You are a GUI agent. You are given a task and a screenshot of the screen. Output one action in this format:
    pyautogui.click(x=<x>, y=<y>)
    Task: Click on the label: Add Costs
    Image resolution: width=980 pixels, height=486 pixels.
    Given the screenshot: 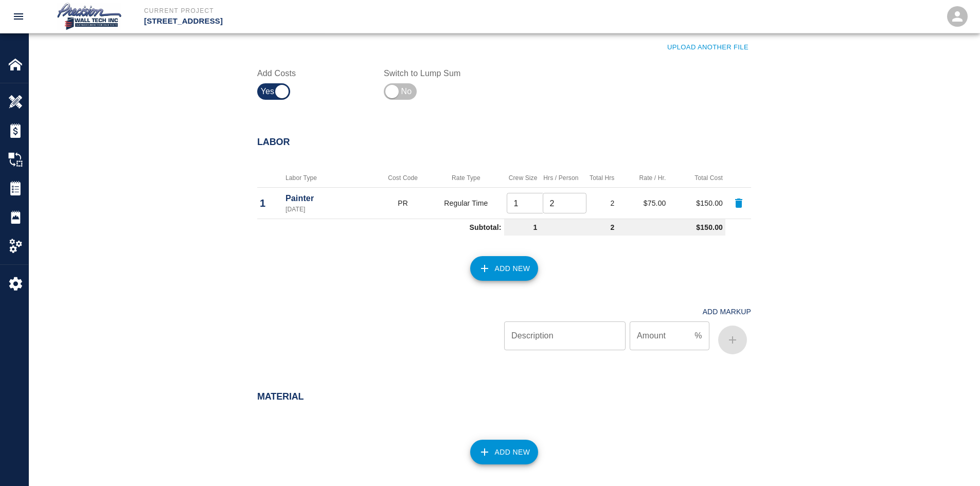 What is the action you would take?
    pyautogui.click(x=314, y=73)
    